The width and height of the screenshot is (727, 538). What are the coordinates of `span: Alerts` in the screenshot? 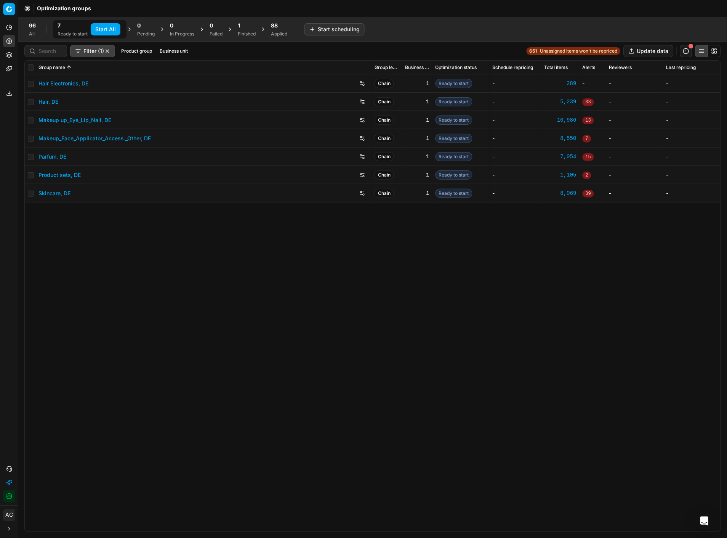 It's located at (589, 67).